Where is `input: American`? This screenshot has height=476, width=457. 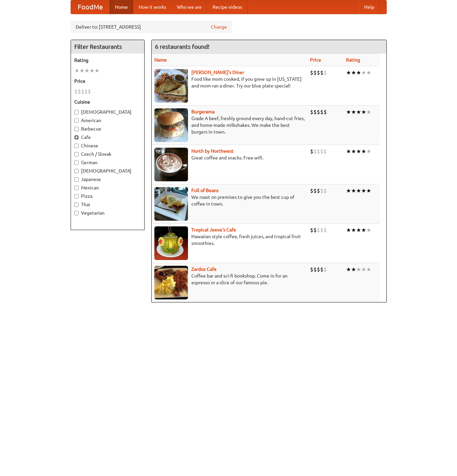 input: American is located at coordinates (76, 121).